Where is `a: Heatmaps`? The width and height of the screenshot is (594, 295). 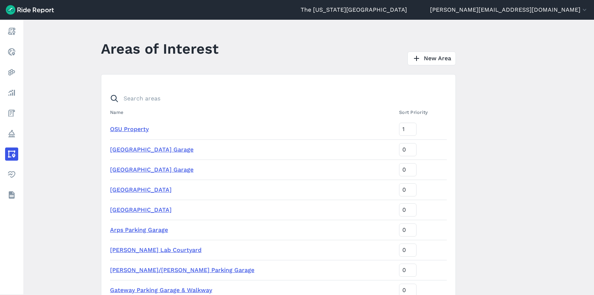 a: Heatmaps is located at coordinates (12, 72).